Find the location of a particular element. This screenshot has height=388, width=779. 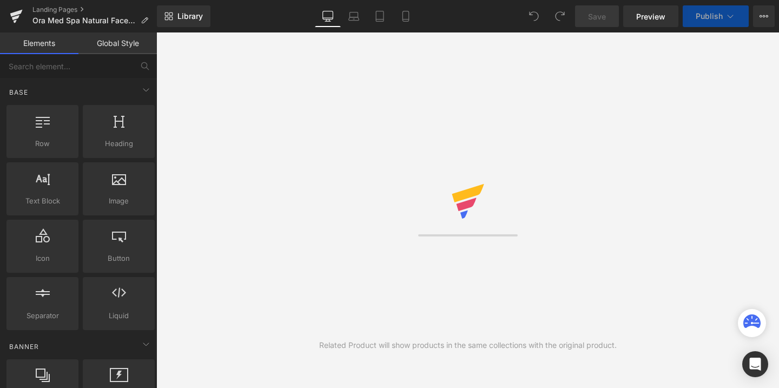

span: Publish is located at coordinates (709, 16).